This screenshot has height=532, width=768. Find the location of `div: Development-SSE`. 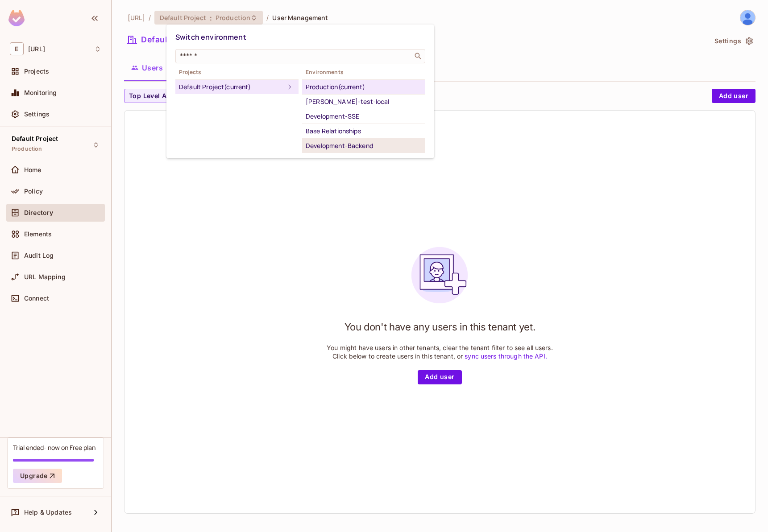

div: Development-SSE is located at coordinates (364, 117).